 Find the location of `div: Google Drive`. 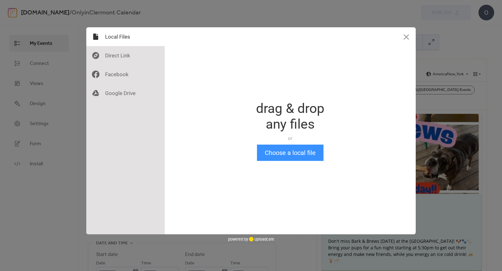

div: Google Drive is located at coordinates (126, 93).